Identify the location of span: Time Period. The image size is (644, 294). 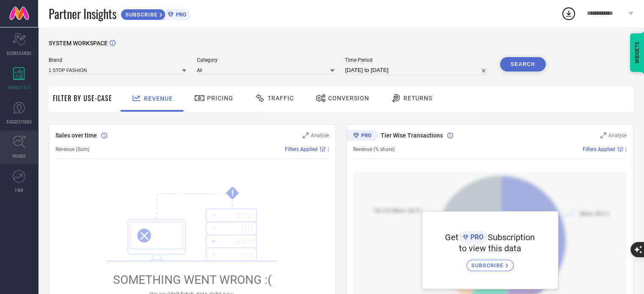
(417, 60).